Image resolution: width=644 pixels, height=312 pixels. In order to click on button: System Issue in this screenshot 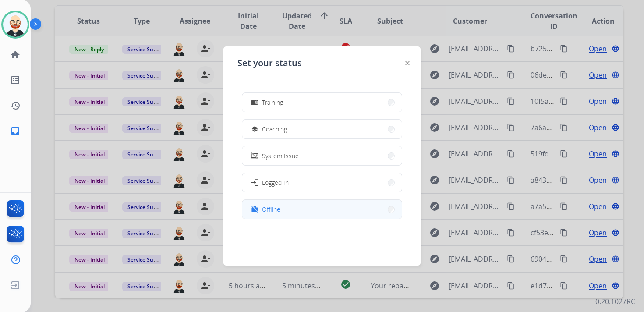, I will do `click(322, 156)`.